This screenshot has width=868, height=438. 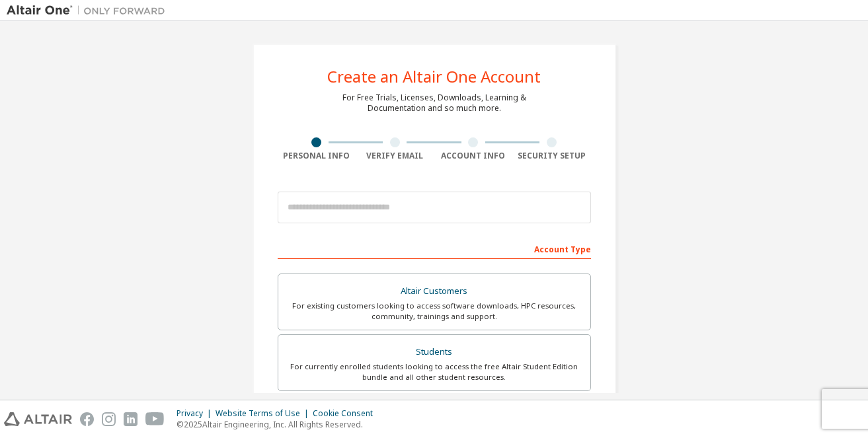 I want to click on div: Create an Altair One Account, so click(x=434, y=76).